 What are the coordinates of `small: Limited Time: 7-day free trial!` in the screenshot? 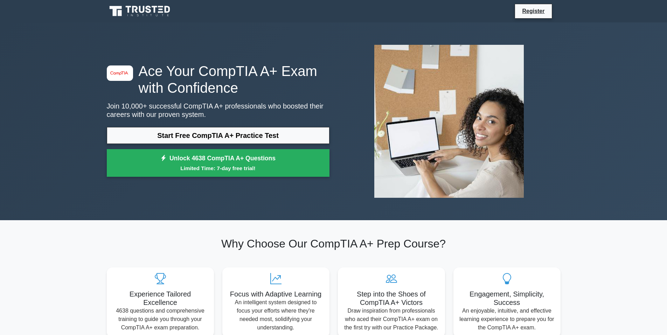 It's located at (218, 168).